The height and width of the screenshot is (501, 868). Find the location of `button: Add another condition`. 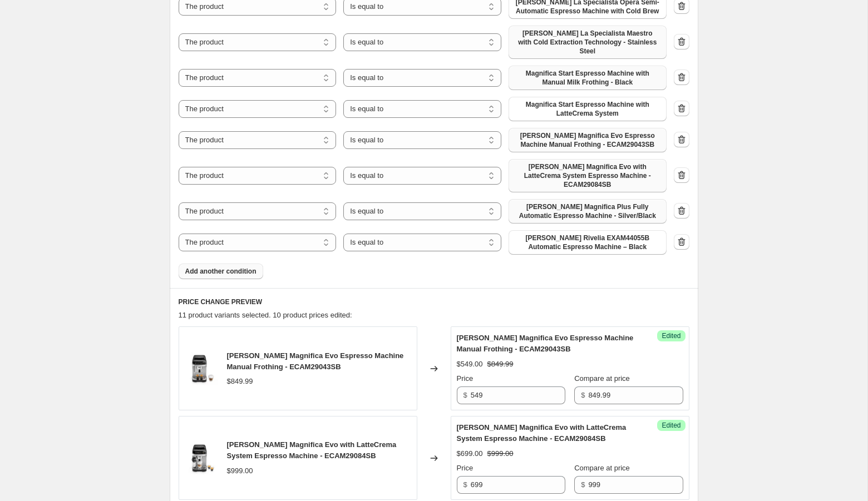

button: Add another condition is located at coordinates (221, 271).